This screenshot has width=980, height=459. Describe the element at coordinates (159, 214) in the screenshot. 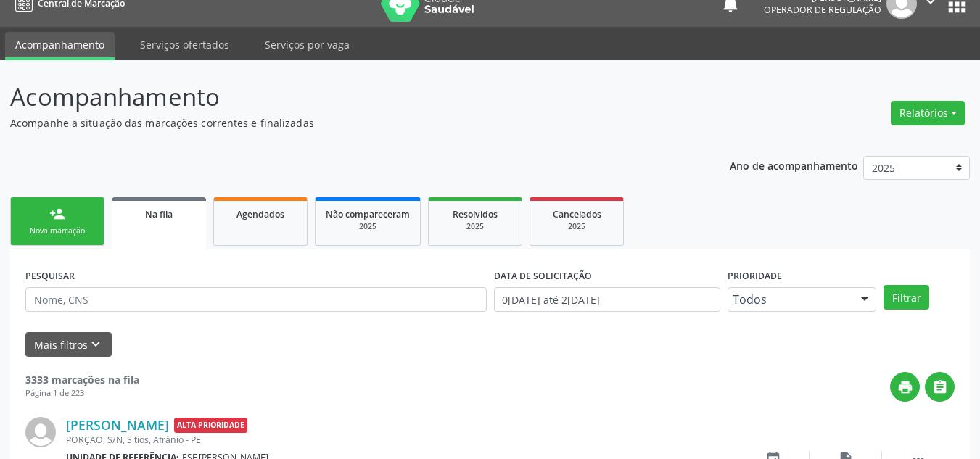

I see `span: Na fila` at that location.